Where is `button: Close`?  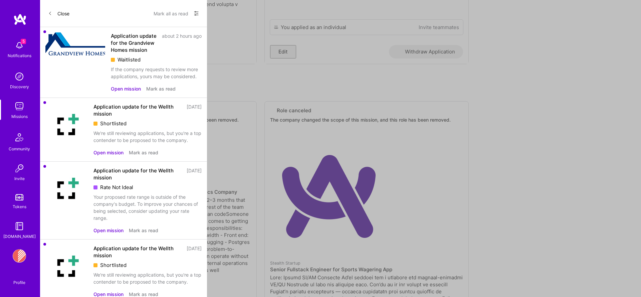
button: Close is located at coordinates (59, 13).